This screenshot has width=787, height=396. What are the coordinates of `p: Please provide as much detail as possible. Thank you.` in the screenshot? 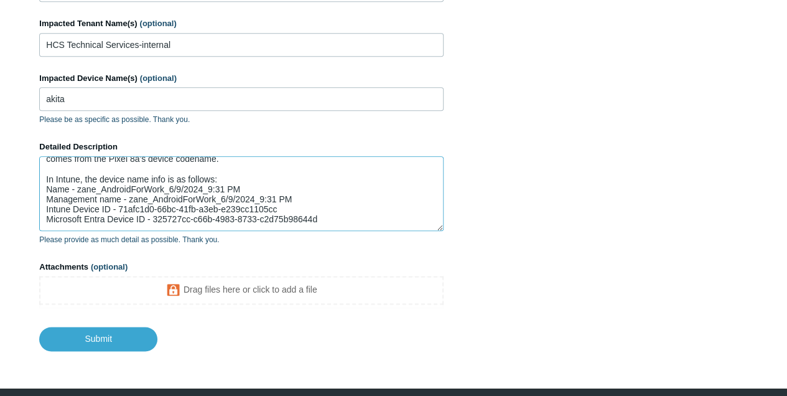 It's located at (242, 240).